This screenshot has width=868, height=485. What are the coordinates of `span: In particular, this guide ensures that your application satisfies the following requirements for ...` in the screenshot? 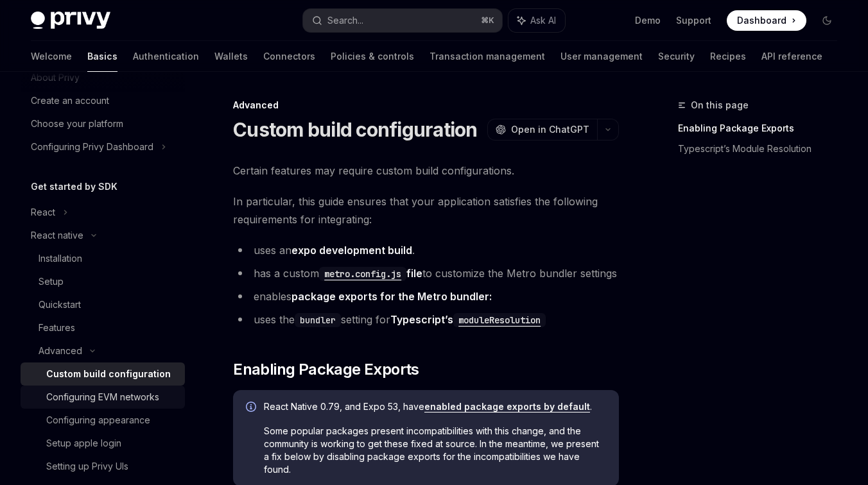 It's located at (425, 210).